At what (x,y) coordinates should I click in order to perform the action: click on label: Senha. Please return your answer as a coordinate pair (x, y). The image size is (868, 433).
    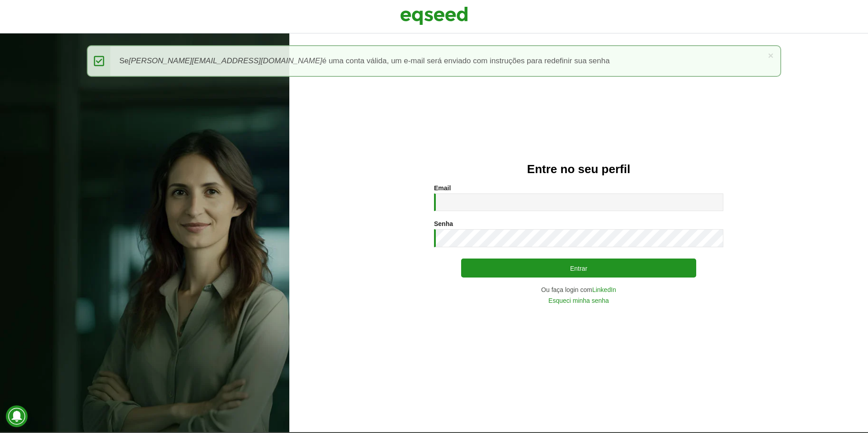
    Looking at the image, I should click on (443, 224).